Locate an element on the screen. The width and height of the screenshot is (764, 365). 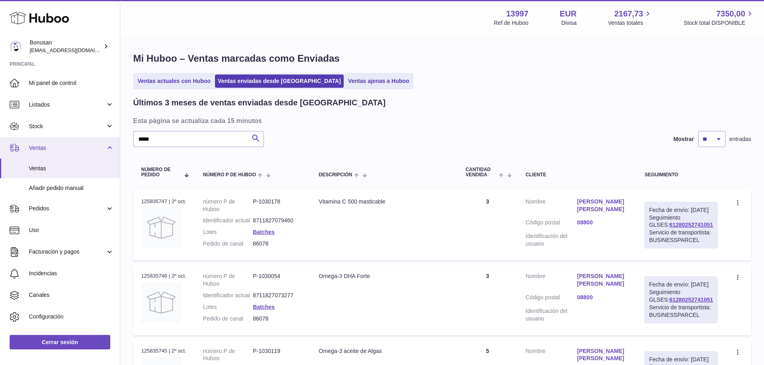
dd: P-1030119 is located at coordinates (277, 355).